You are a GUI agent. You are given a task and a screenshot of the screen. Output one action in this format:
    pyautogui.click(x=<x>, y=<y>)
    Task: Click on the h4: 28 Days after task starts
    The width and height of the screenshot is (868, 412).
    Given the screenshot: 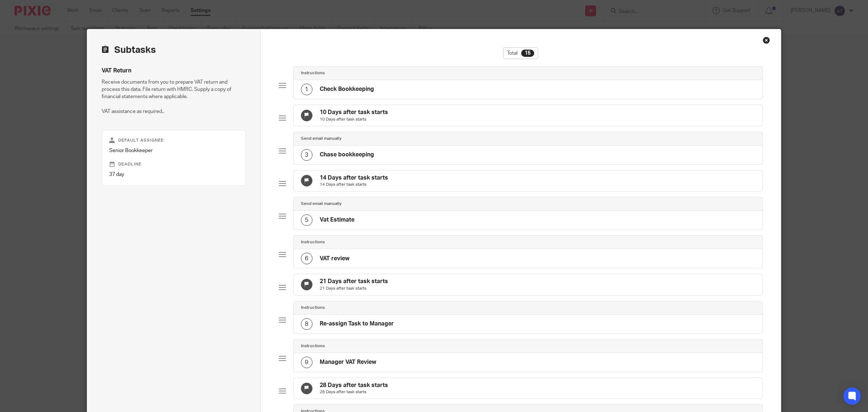 What is the action you would take?
    pyautogui.click(x=354, y=385)
    